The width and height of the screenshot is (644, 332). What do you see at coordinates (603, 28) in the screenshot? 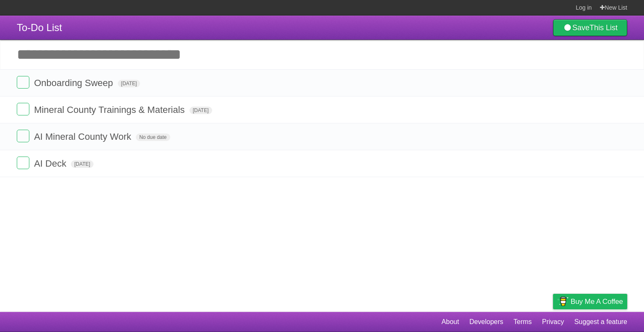
I see `b: This List` at bounding box center [603, 28].